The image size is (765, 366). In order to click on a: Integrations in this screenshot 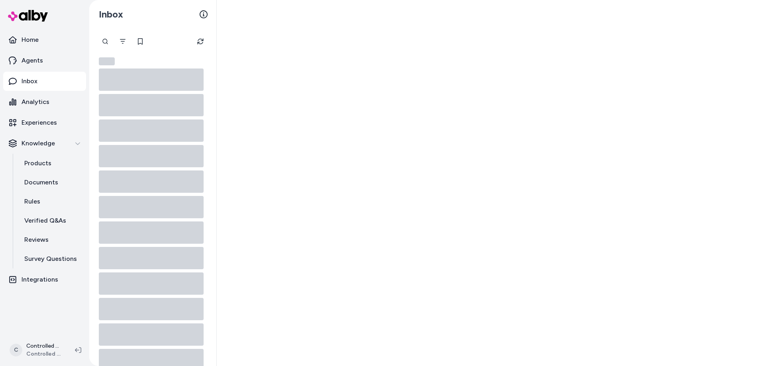, I will do `click(45, 280)`.